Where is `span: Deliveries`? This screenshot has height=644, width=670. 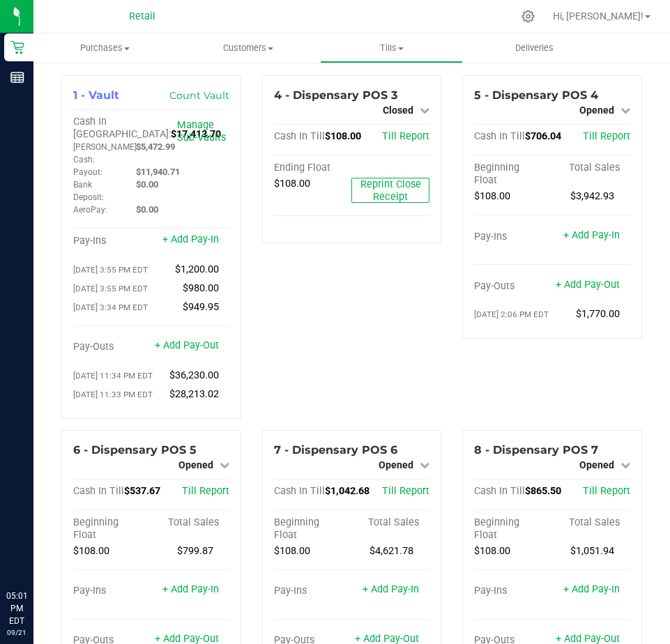 span: Deliveries is located at coordinates (534, 48).